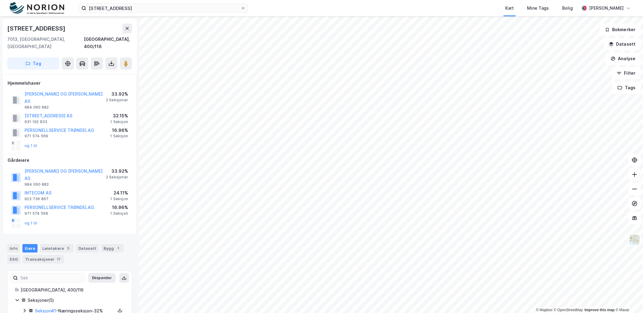 The image size is (643, 313). I want to click on div: Bygg, so click(112, 249).